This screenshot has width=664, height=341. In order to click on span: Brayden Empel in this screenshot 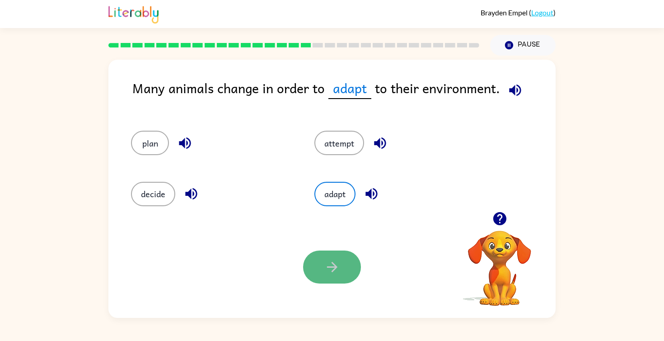, I will do `click(504, 12)`.